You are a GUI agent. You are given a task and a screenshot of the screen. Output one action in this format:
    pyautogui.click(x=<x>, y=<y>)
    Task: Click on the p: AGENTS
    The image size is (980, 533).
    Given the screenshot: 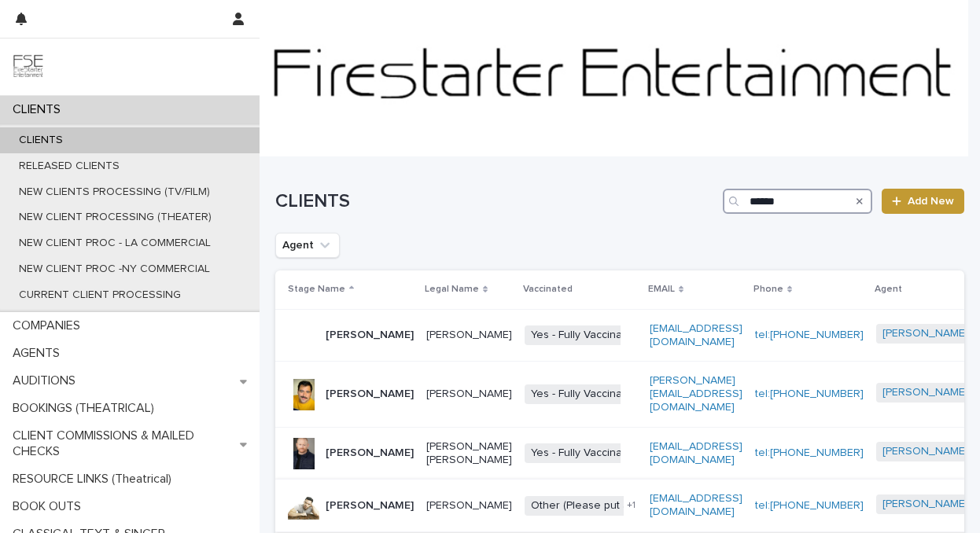 What is the action you would take?
    pyautogui.click(x=39, y=353)
    